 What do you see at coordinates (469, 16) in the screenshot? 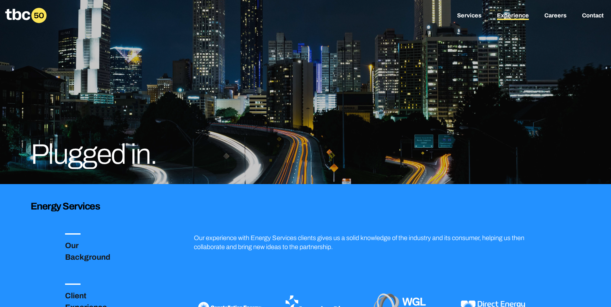
I see `a: Services` at bounding box center [469, 16].